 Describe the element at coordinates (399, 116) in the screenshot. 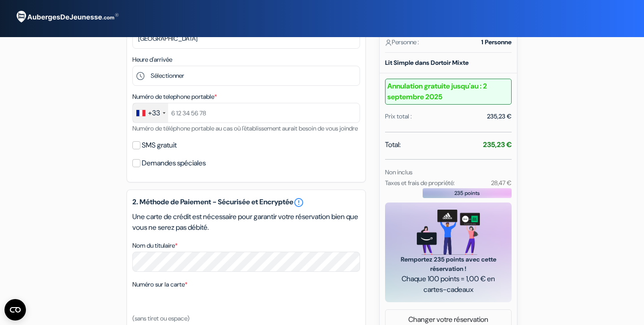

I see `div: Prix total :` at that location.